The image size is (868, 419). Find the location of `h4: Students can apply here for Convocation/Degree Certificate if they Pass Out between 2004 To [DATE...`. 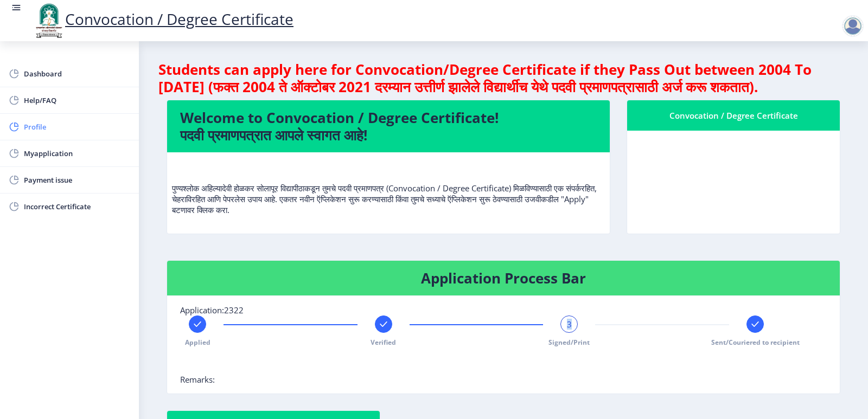

h4: Students can apply here for Convocation/Degree Certificate if they Pass Out between 2004 To [DATE... is located at coordinates (503, 78).